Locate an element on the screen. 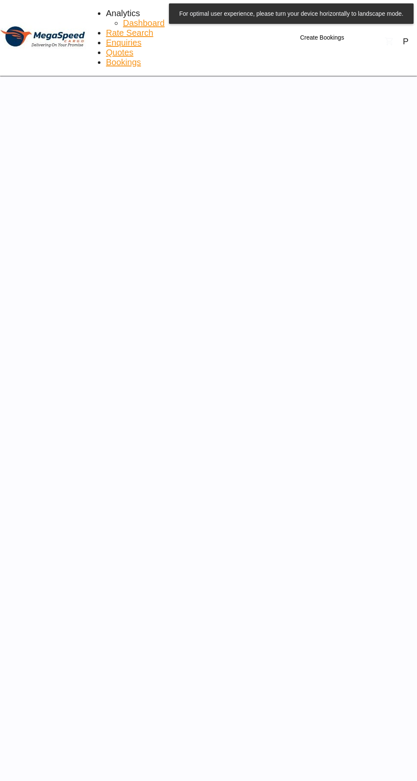 The width and height of the screenshot is (417, 781). a: Bookings is located at coordinates (123, 62).